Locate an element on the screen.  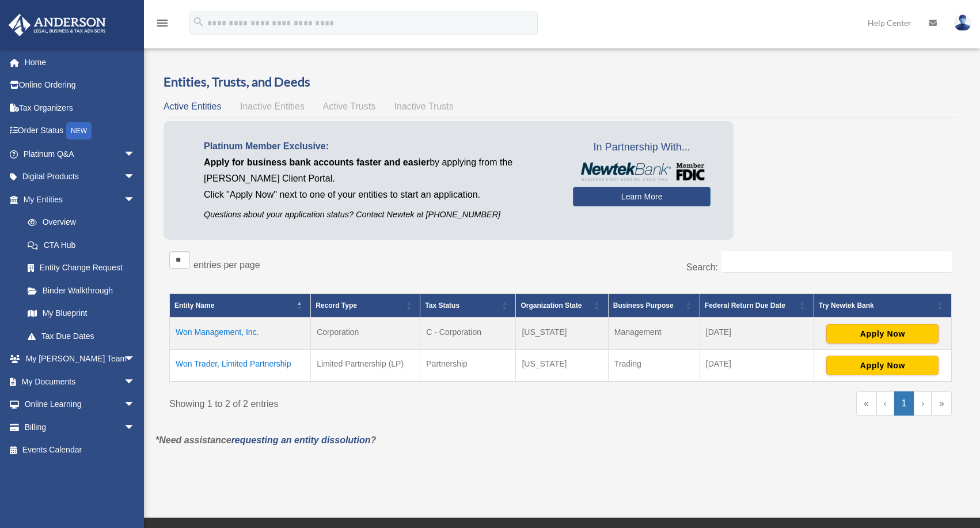
img: NewtekBankLogoSM.png is located at coordinates (641, 172).